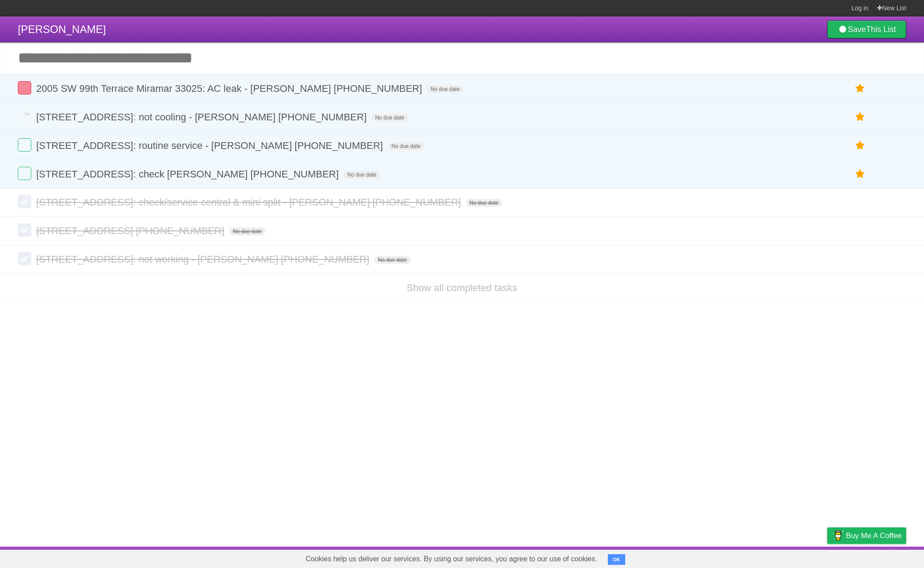  Describe the element at coordinates (837, 535) in the screenshot. I see `img: Buy me a coffee` at that location.